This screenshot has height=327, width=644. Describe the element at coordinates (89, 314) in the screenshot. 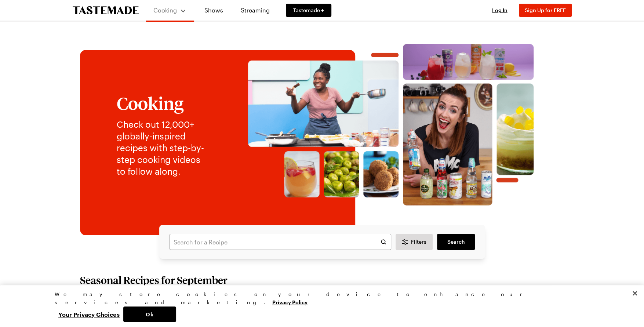

I see `button: Your Privacy Choices` at that location.